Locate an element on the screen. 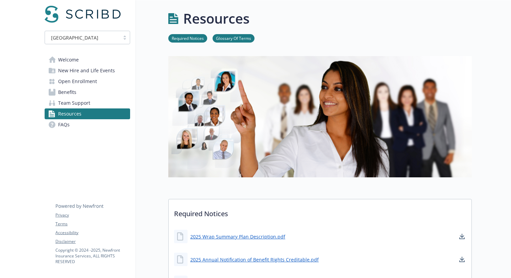  a: Disclaimer is located at coordinates (93, 242).